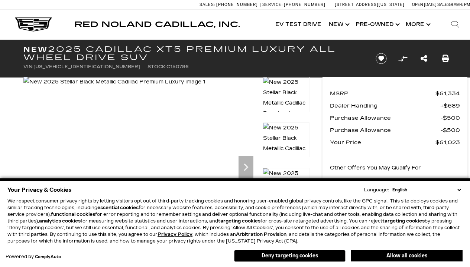  What do you see at coordinates (445, 59) in the screenshot?
I see `a: Print this New 2025 Cadillac XT5 Premium Luxury All Wheel Drive SUV` at bounding box center [445, 59].